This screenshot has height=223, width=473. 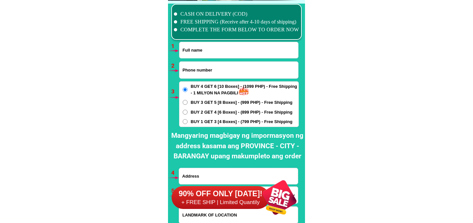 What do you see at coordinates (175, 191) in the screenshot?
I see `h6: 5` at bounding box center [175, 191].